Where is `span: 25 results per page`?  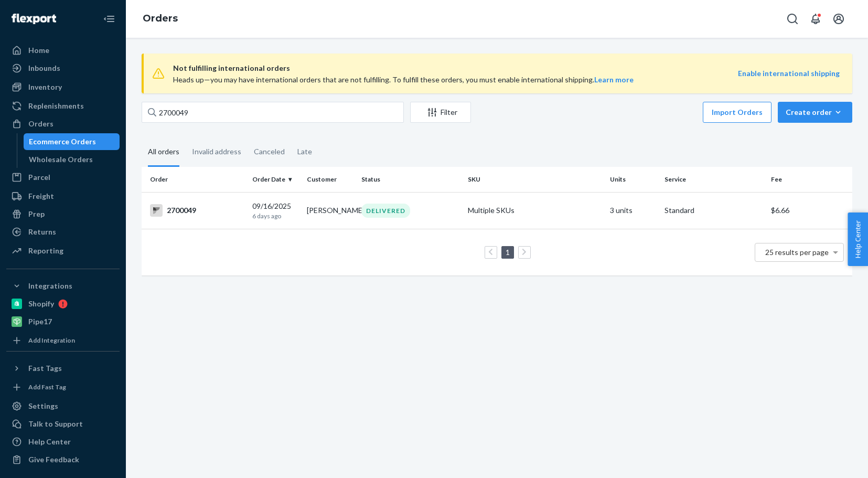 span: 25 results per page is located at coordinates (796, 252).